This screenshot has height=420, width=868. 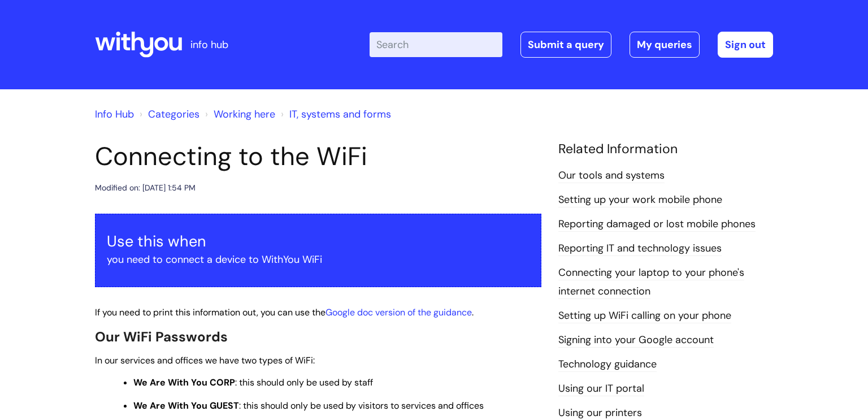 I want to click on a: Using our IT portal, so click(x=601, y=389).